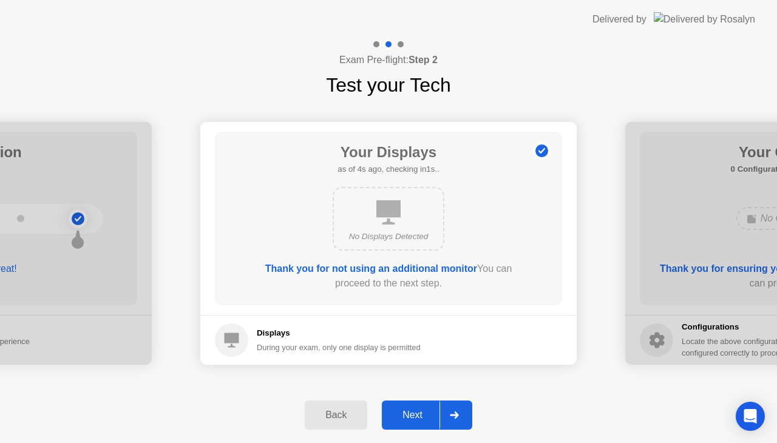  I want to click on h1: Your Displays, so click(388, 152).